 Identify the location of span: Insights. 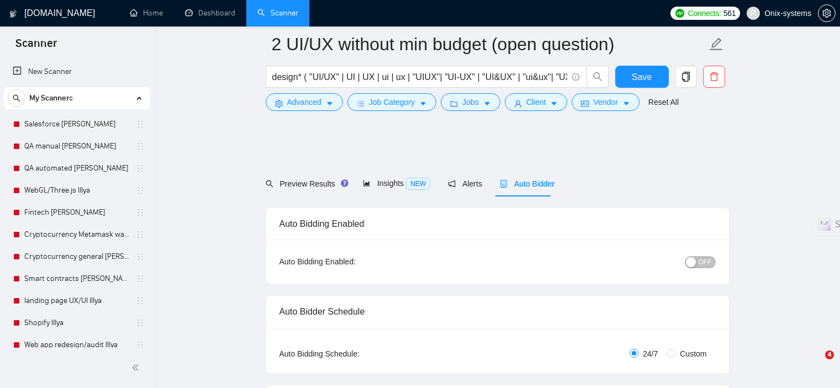
(397, 183).